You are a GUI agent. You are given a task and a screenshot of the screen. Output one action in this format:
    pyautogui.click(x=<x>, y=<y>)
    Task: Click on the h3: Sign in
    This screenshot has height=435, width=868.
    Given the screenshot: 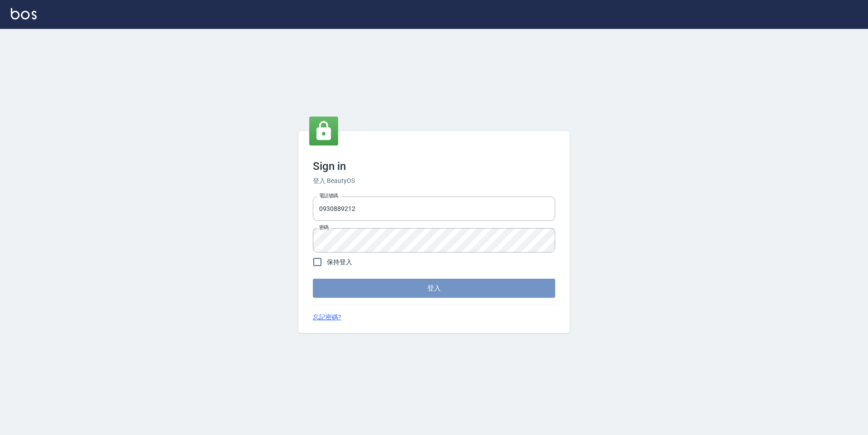 What is the action you would take?
    pyautogui.click(x=434, y=166)
    